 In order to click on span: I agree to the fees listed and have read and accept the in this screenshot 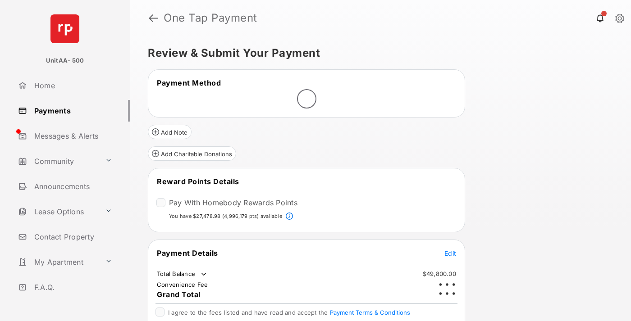, I will do `click(289, 313)`.